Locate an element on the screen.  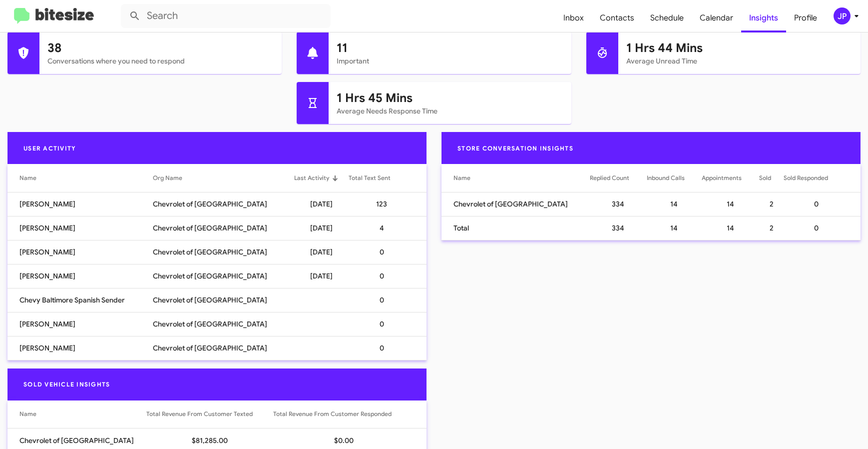
span: Calendar is located at coordinates (717, 18).